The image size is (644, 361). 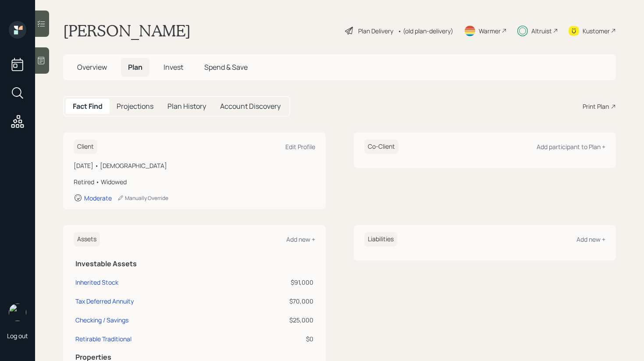 What do you see at coordinates (571, 146) in the screenshot?
I see `div: Add participant to Plan +` at bounding box center [571, 146].